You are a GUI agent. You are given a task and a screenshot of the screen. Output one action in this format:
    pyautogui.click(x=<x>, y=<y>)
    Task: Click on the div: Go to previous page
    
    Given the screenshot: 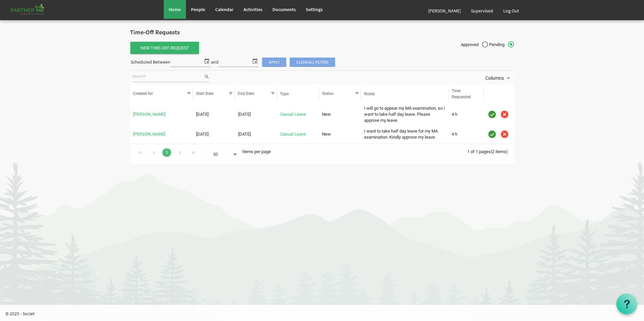 What is the action you would take?
    pyautogui.click(x=153, y=153)
    